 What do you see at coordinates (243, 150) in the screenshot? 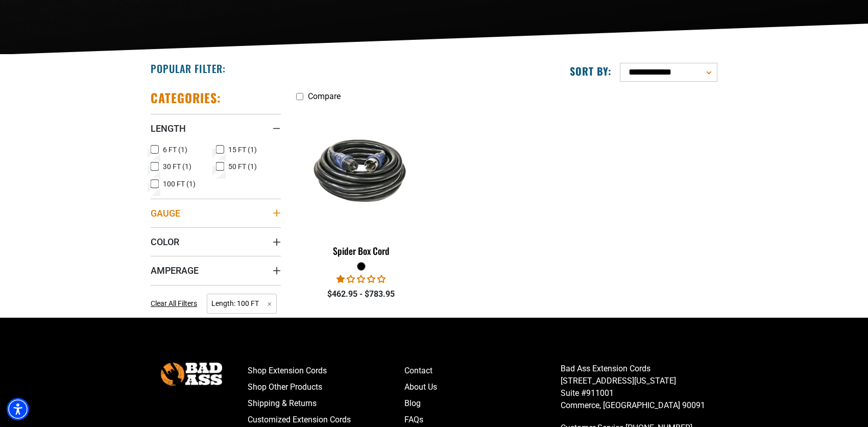
I see `span: 15 FT (1)` at bounding box center [243, 150].